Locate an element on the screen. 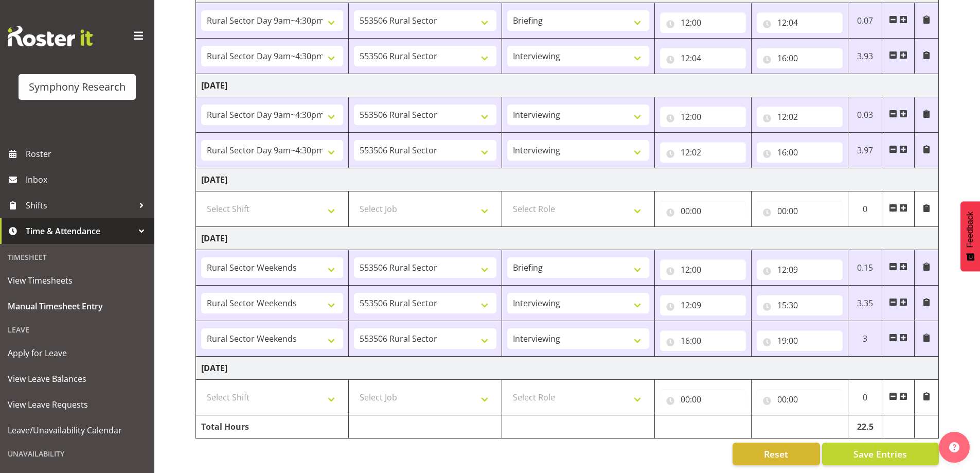 This screenshot has height=473, width=980. a: View Timesheets is located at coordinates (77, 281).